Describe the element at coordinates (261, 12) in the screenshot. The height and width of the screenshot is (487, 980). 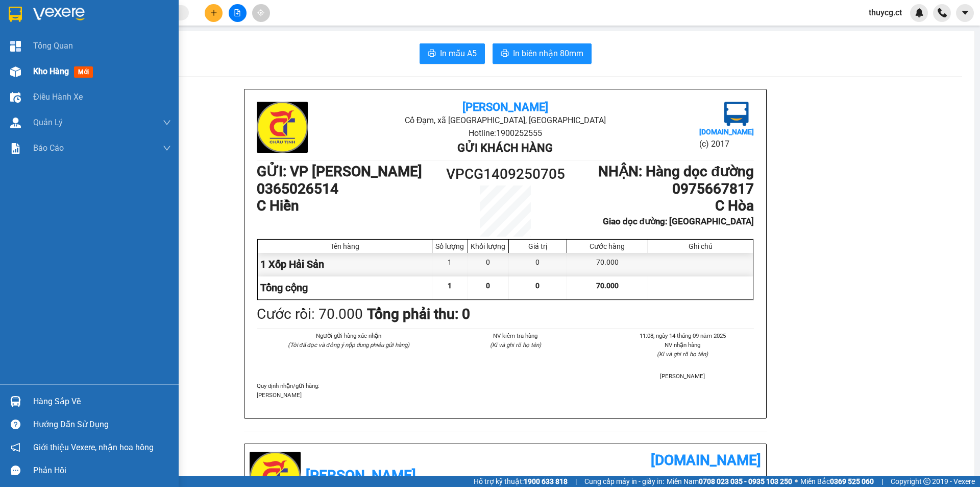
I see `button: aim` at that location.